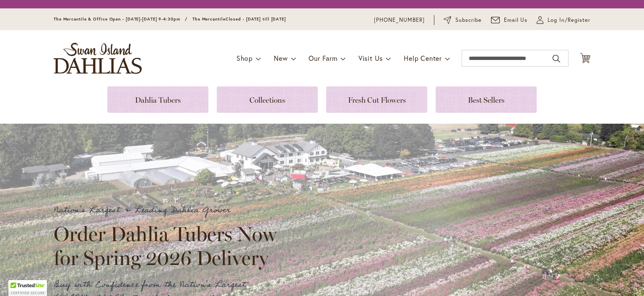 The height and width of the screenshot is (296, 644). What do you see at coordinates (516, 20) in the screenshot?
I see `span: Email Us` at bounding box center [516, 20].